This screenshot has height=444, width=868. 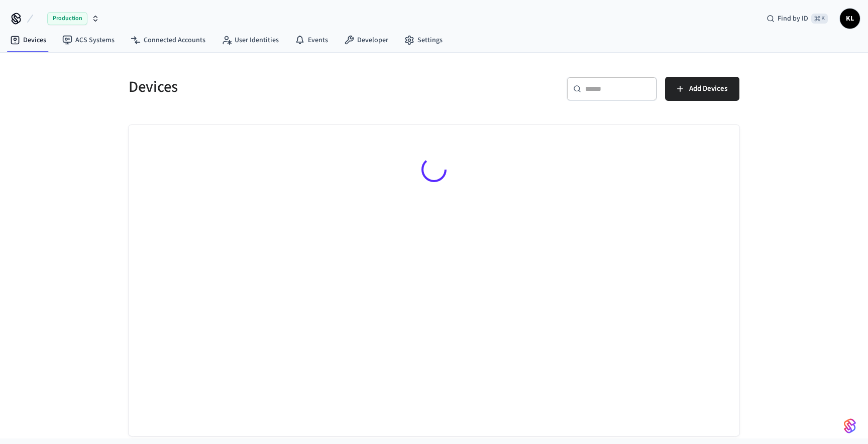 I want to click on span: Add Devices, so click(x=708, y=89).